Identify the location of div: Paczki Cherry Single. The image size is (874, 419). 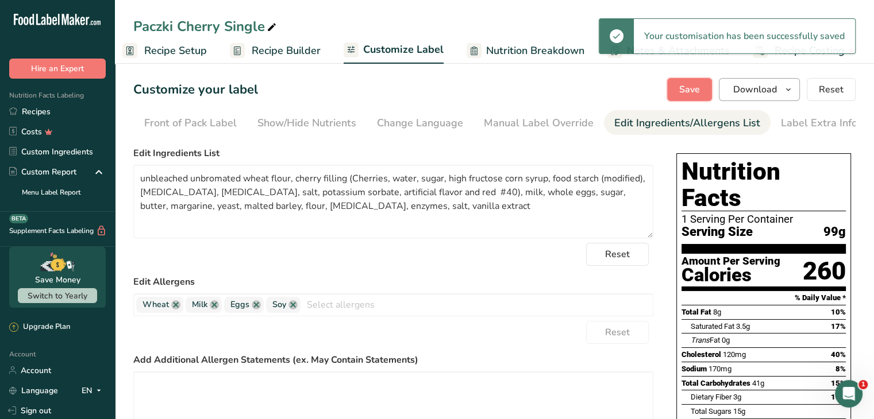
(206, 26).